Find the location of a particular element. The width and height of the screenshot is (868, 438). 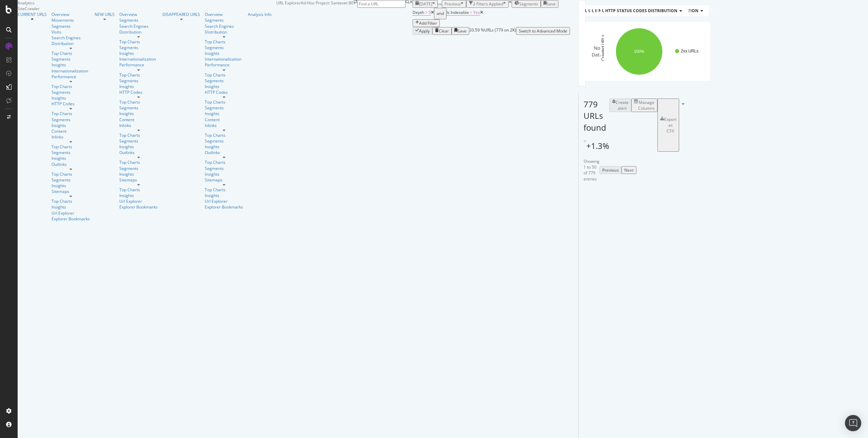

img: Equal is located at coordinates (584, 141).